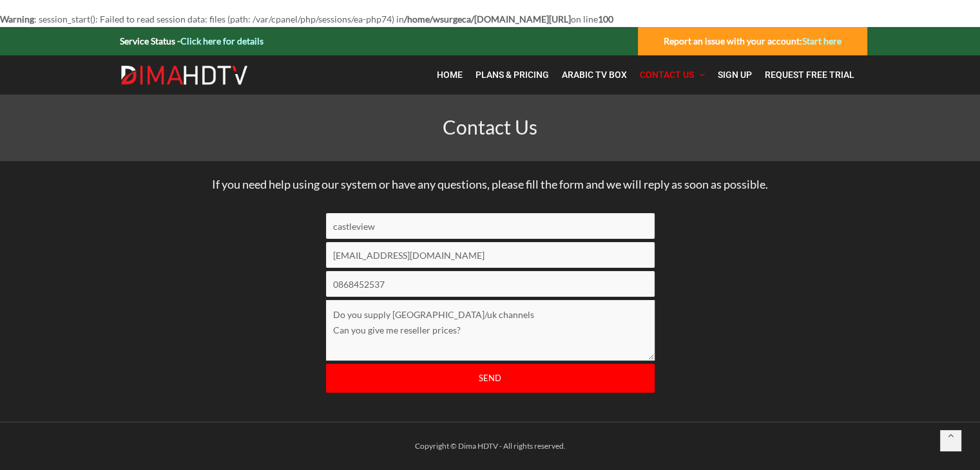 Image resolution: width=980 pixels, height=470 pixels. I want to click on input: Send, so click(490, 378).